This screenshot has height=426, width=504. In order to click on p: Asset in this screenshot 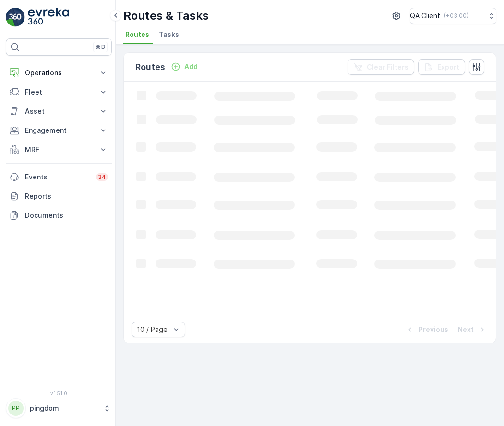, I will do `click(59, 111)`.